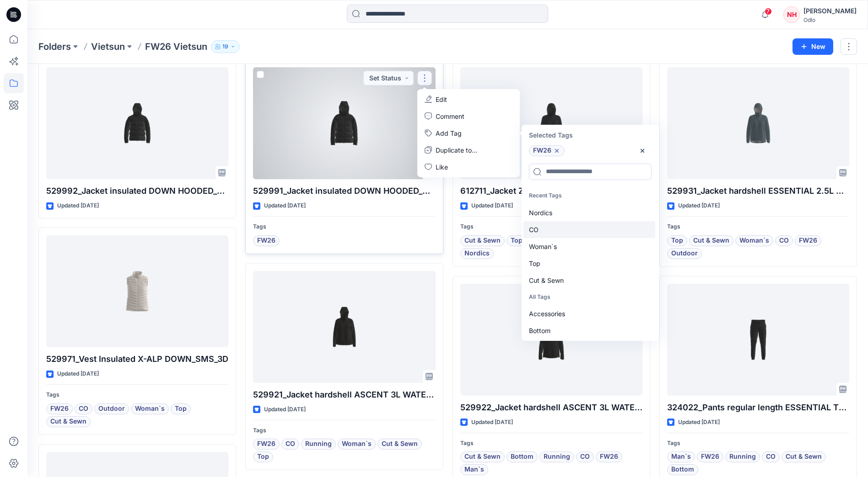 The image size is (868, 477). Describe the element at coordinates (591, 135) in the screenshot. I see `p: Selected Tags` at that location.